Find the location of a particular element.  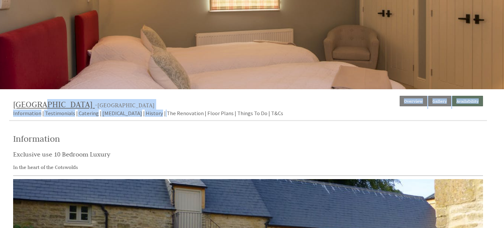

h1: Information is located at coordinates (248, 139).